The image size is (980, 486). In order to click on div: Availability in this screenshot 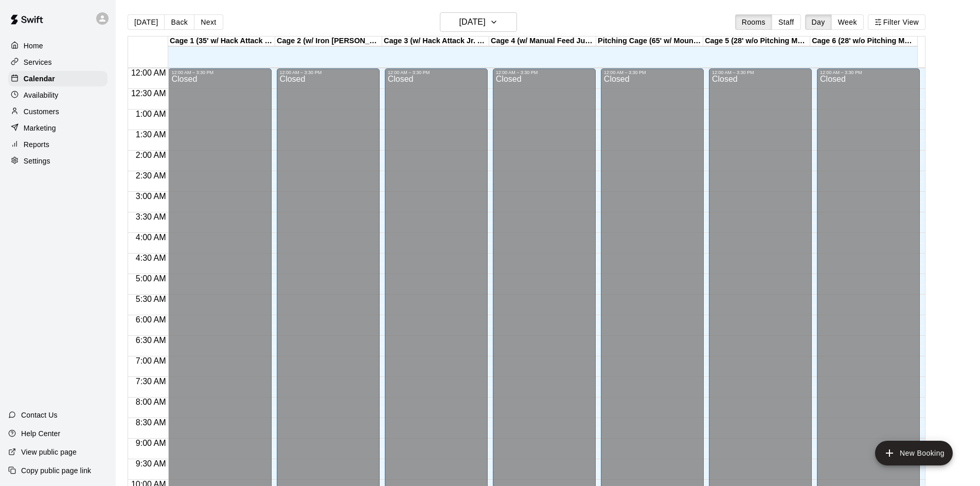, I will do `click(58, 95)`.